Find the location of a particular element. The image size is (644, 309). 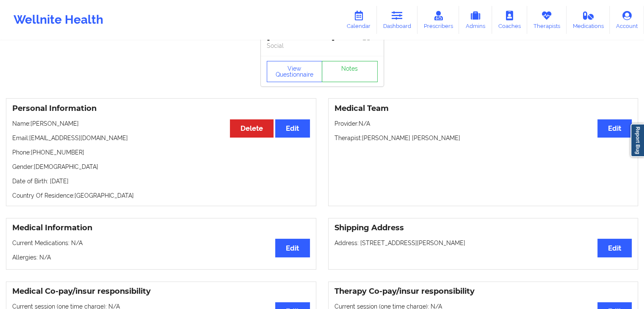

h3: Shipping Address is located at coordinates (483, 228).